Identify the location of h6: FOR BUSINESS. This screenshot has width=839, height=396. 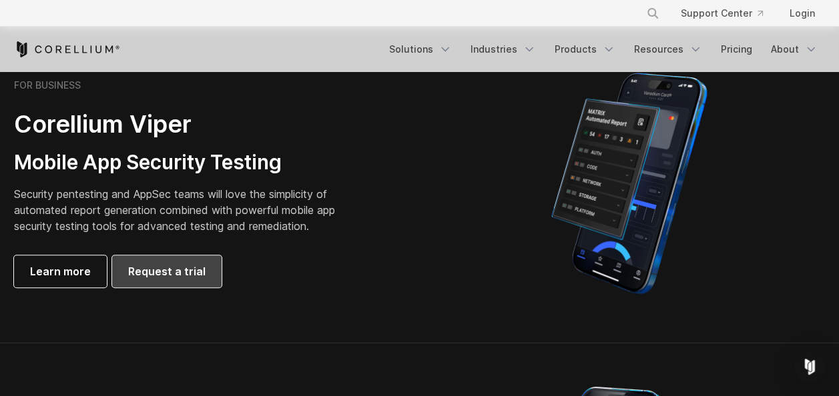
(47, 85).